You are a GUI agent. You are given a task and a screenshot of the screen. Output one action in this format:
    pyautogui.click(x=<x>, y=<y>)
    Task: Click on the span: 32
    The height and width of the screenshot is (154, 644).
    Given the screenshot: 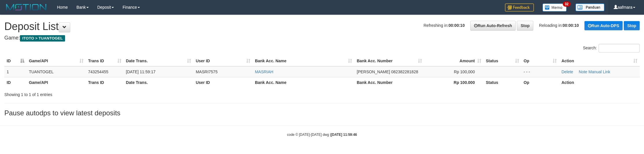 What is the action you would take?
    pyautogui.click(x=566, y=4)
    